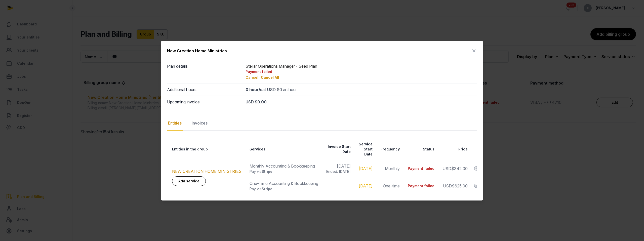 The image size is (644, 241). Describe the element at coordinates (389, 169) in the screenshot. I see `td: Monthly` at that location.